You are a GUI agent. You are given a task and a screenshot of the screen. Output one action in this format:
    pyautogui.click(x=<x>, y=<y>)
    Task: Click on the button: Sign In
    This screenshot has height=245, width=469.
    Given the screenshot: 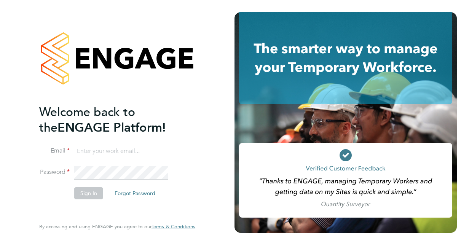 What is the action you would take?
    pyautogui.click(x=89, y=194)
    